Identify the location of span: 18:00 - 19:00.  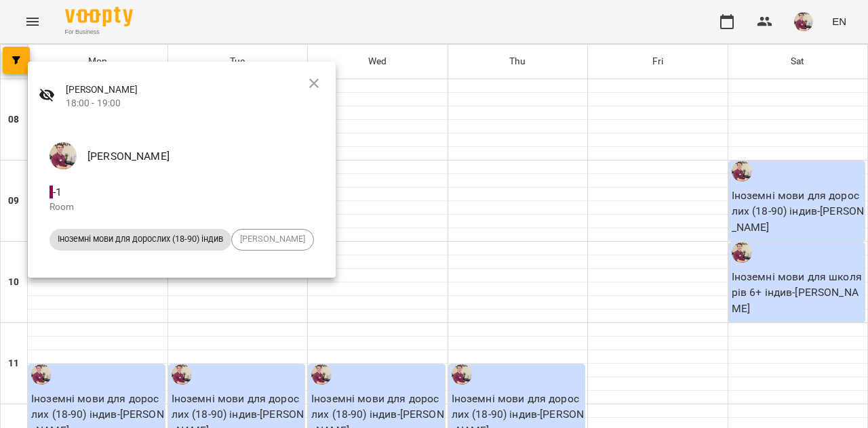
(196, 104).